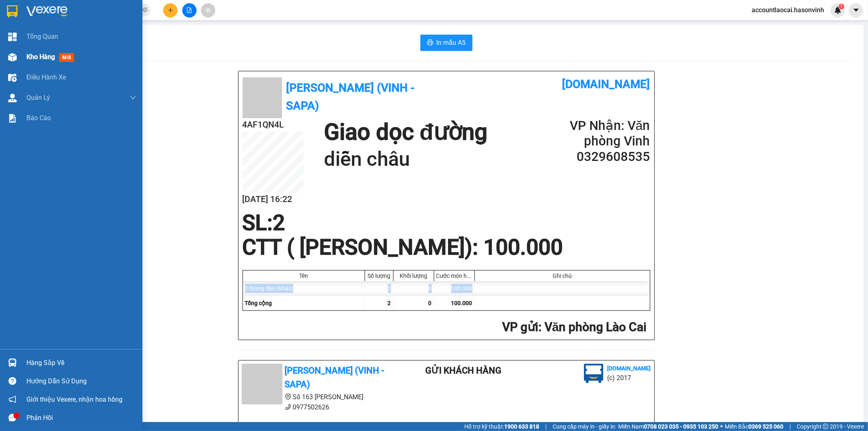  I want to click on button: aim, so click(208, 10).